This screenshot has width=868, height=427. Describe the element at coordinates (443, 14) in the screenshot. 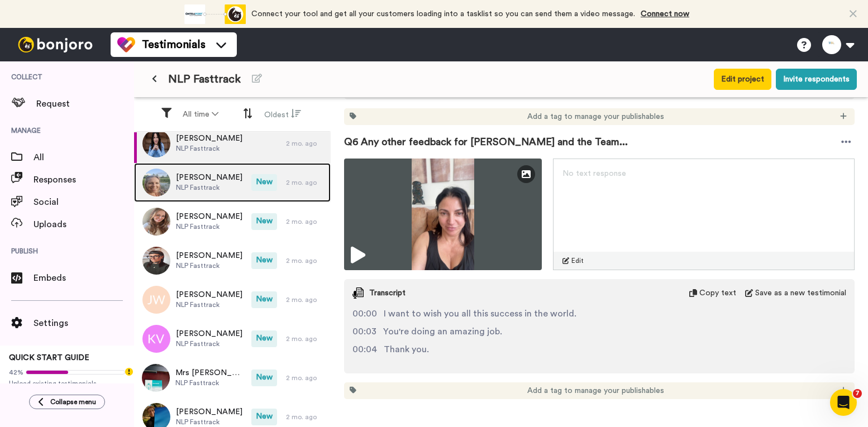

I see `span: Connect your tool and get all your customers loading into a tasklist so you can send them a video...` at that location.